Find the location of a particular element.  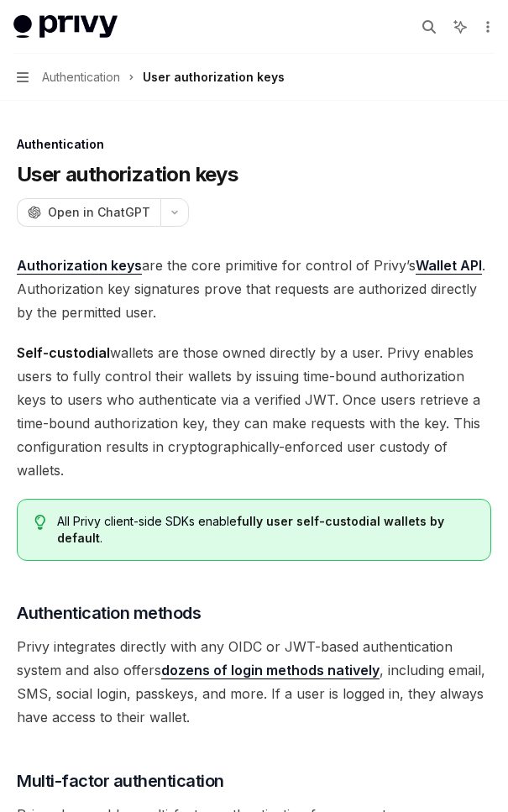

button: Open in ChatGPT is located at coordinates (88, 212).